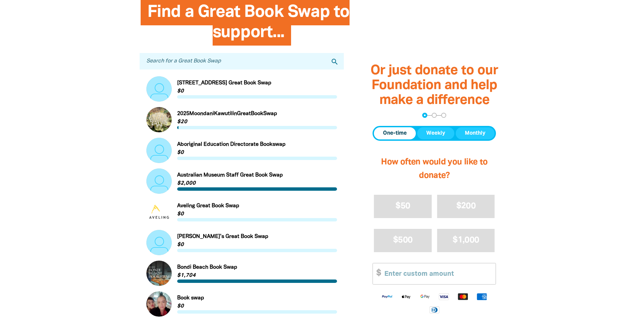  What do you see at coordinates (402, 240) in the screenshot?
I see `button: $500` at bounding box center [402, 240].